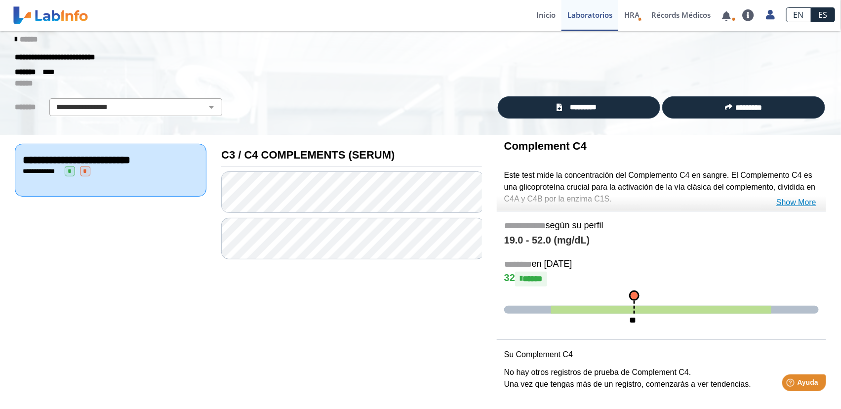 Image resolution: width=841 pixels, height=409 pixels. What do you see at coordinates (308, 155) in the screenshot?
I see `b: C3 / C4 COMPLEMENTS (SERUM)` at bounding box center [308, 155].